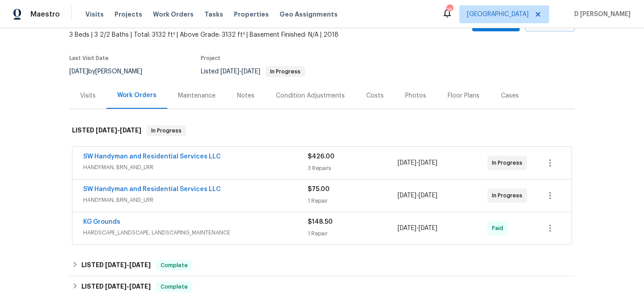  I want to click on span: Tasks, so click(214, 15).